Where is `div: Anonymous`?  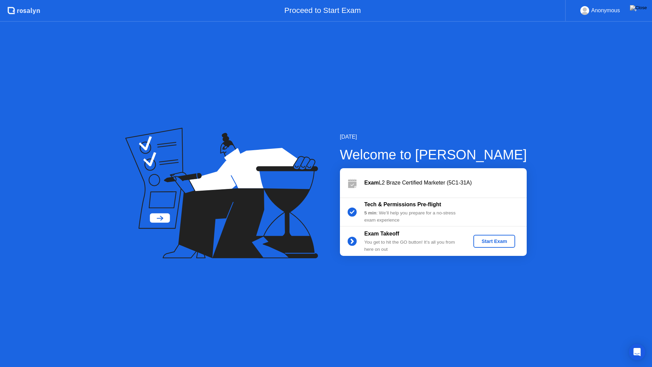
div: Anonymous is located at coordinates (606, 11).